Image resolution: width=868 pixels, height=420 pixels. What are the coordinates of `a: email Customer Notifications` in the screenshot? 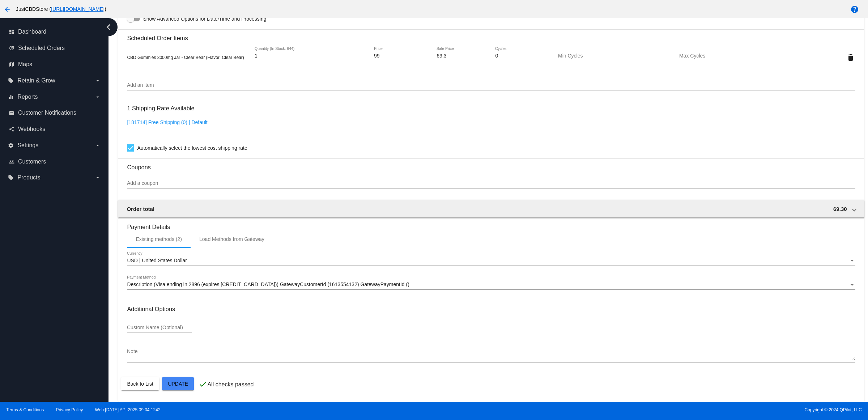 It's located at (55, 113).